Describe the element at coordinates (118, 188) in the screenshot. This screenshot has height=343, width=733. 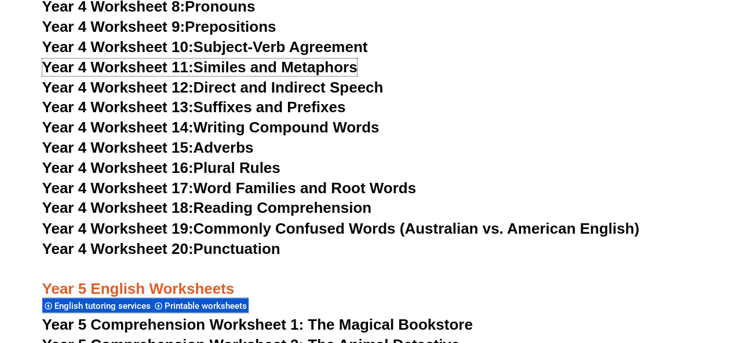
I see `span: Year 4 Worksheet 17:` at that location.